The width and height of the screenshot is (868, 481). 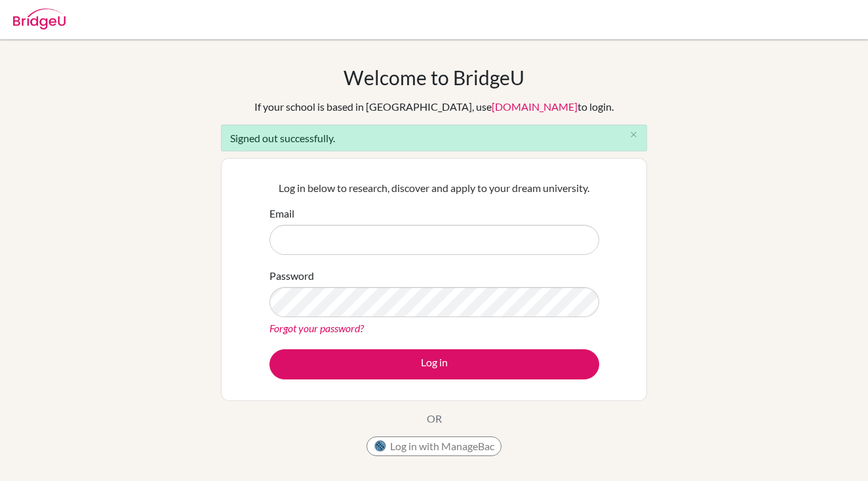 What do you see at coordinates (434, 364) in the screenshot?
I see `button: Log in` at bounding box center [434, 364].